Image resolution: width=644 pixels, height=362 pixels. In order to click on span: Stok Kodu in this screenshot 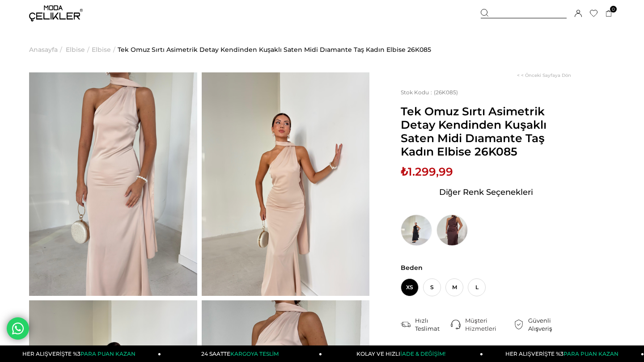, I will do `click(417, 92)`.